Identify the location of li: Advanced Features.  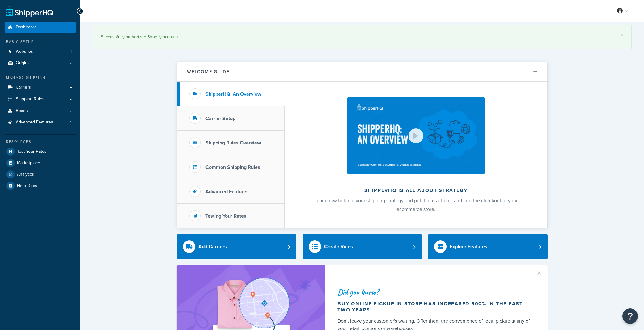
(40, 122).